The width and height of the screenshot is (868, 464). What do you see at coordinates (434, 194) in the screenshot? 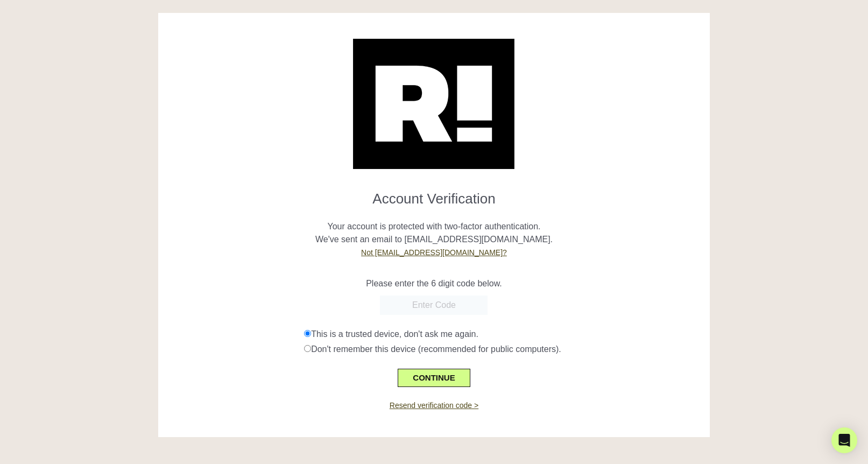
I see `h1: Account Verification` at bounding box center [434, 194].